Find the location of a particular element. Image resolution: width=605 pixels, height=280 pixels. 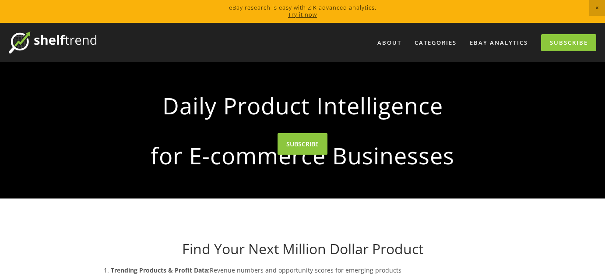

strong: Trending Products & Profit Data: is located at coordinates (160, 270).